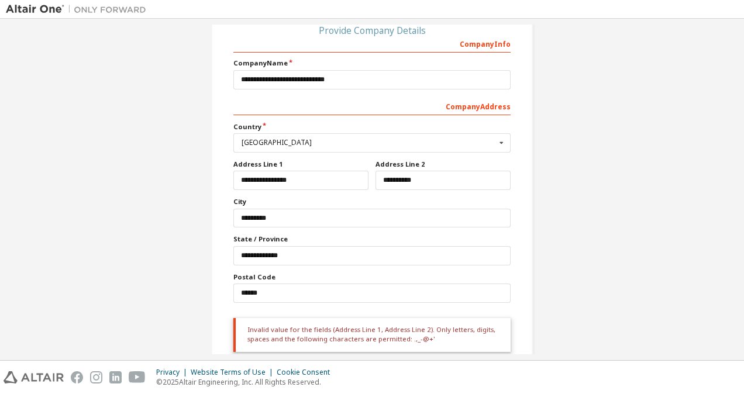 Image resolution: width=744 pixels, height=394 pixels. I want to click on label: Address Line 1, so click(301, 164).